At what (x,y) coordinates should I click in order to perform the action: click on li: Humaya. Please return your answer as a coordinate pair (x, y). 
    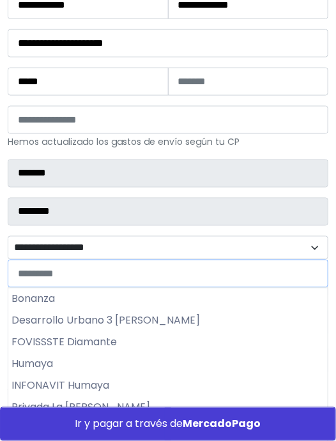
    Looking at the image, I should click on (168, 365).